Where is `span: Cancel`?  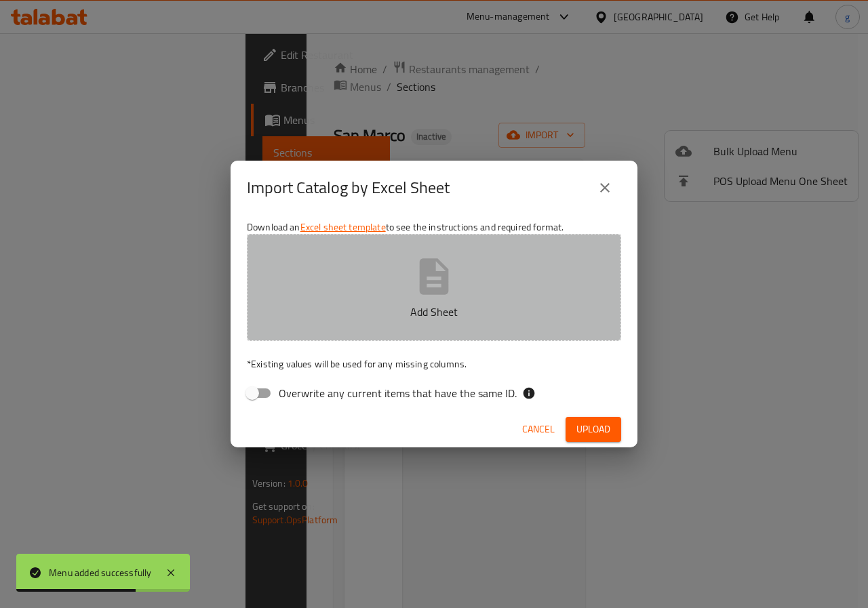 span: Cancel is located at coordinates (538, 429).